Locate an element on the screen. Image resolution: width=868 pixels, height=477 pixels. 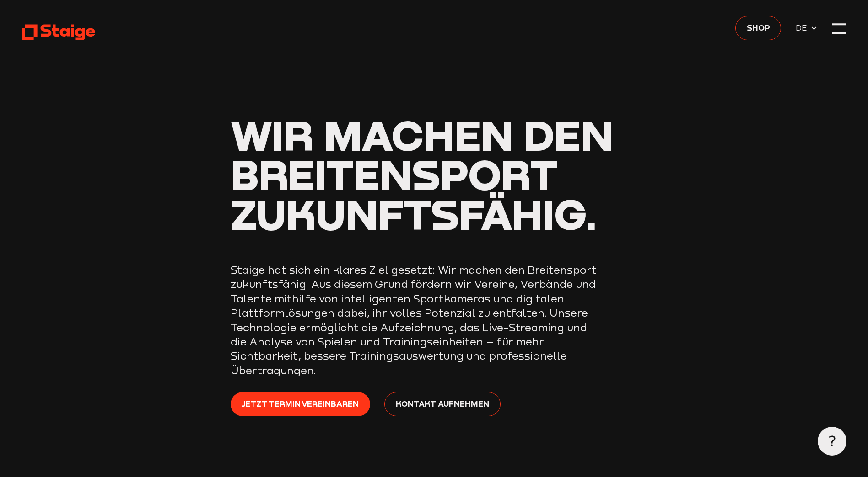
span: Kontakt aufnehmen is located at coordinates (442, 404).